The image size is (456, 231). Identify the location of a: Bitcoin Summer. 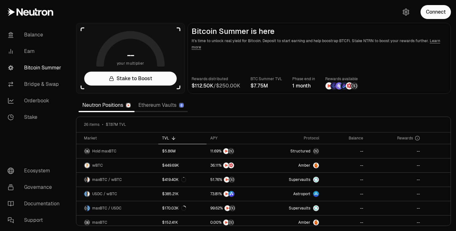
(35, 68).